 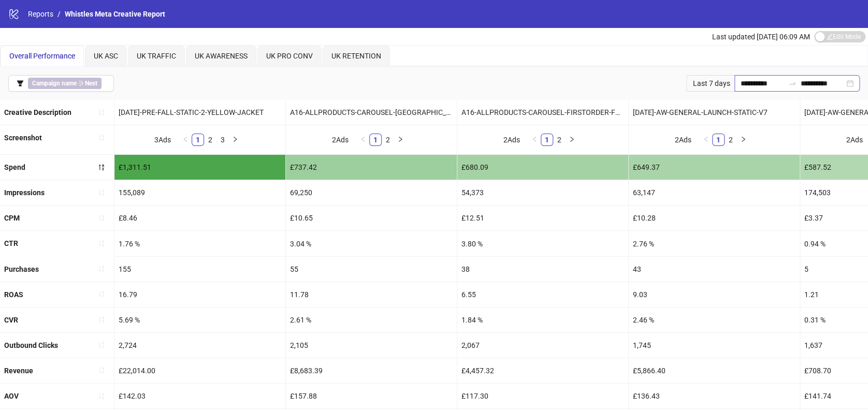 I want to click on li: 3, so click(x=223, y=140).